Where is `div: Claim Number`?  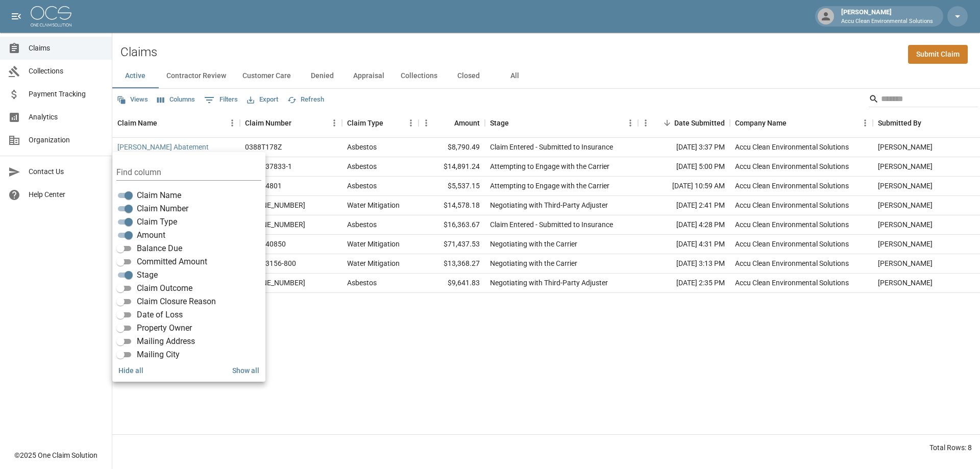 div: Claim Number is located at coordinates (291, 123).